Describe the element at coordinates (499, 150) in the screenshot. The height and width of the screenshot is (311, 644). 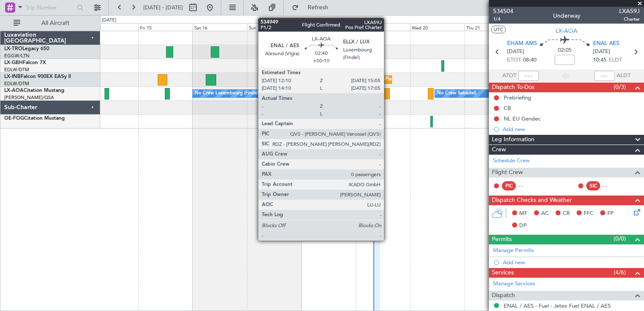
I see `span: Crew` at that location.